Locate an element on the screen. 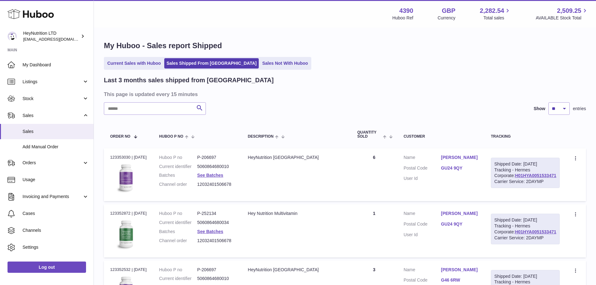  span: Invoicing and Payments is located at coordinates (52, 196).